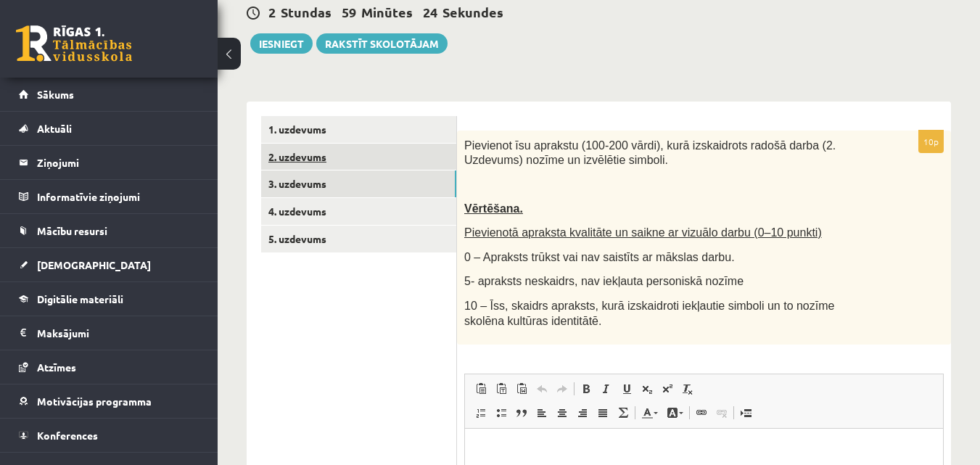  What do you see at coordinates (650, 153) in the screenshot?
I see `span: Pievienot īsu aprakstu (100-200 vārdi), kurā izskaidrots radošā darba (2. Uzdevums) nozīme un izv...` at bounding box center [650, 153].